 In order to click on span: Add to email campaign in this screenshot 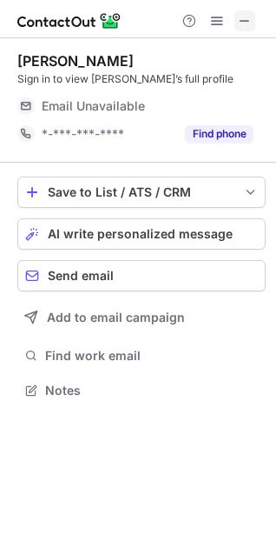, I will do `click(116, 317)`.